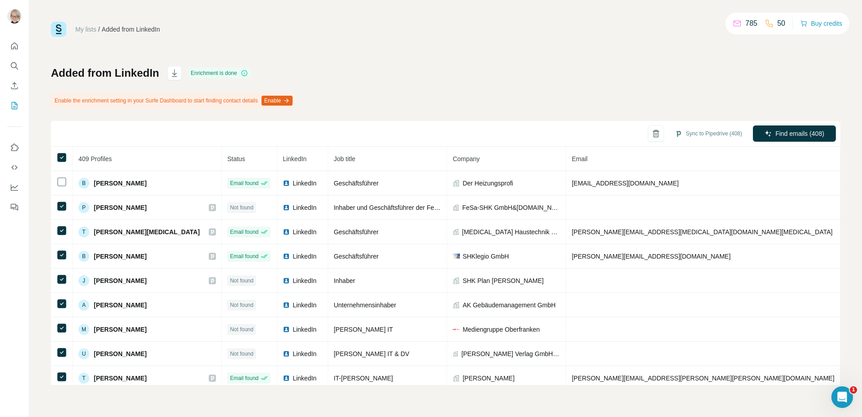 The height and width of the screenshot is (417, 862). I want to click on span: AK Gebäudemanagement GmbH, so click(509, 305).